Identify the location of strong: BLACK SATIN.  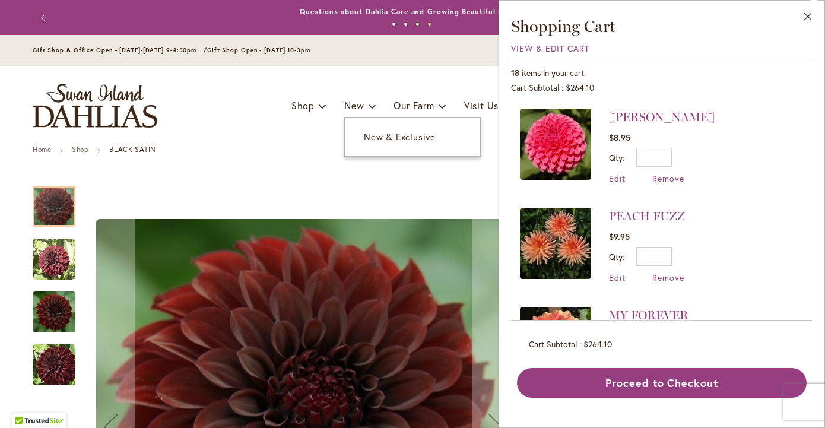
(132, 149).